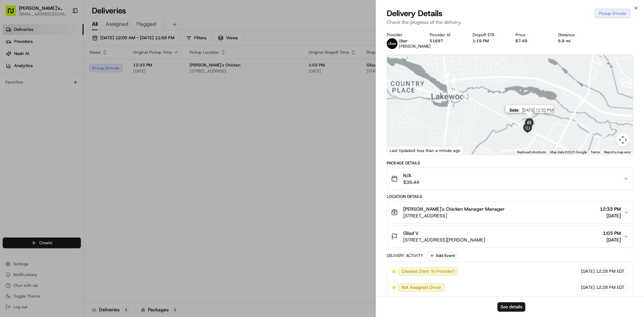  Describe the element at coordinates (403, 35) in the screenshot. I see `div: Provider` at that location.